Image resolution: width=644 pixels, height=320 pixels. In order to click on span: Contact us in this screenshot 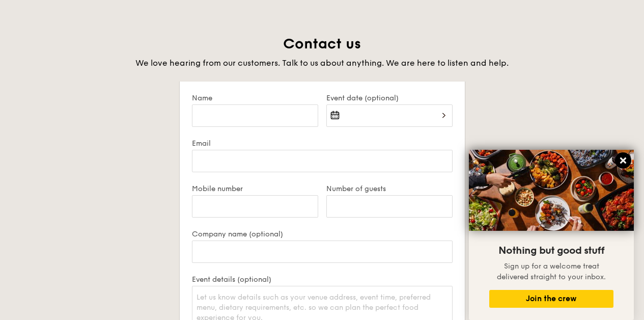, I will do `click(322, 44)`.